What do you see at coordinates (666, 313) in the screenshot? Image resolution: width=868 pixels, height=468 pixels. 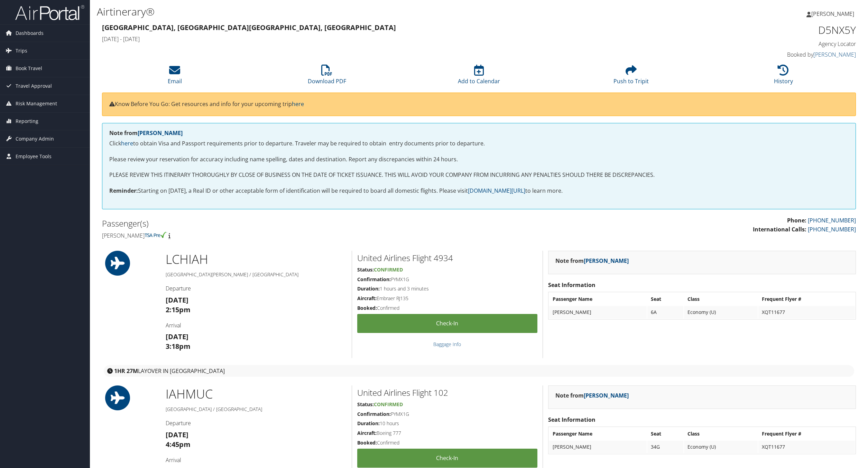 I see `td: 6A` at bounding box center [666, 313].